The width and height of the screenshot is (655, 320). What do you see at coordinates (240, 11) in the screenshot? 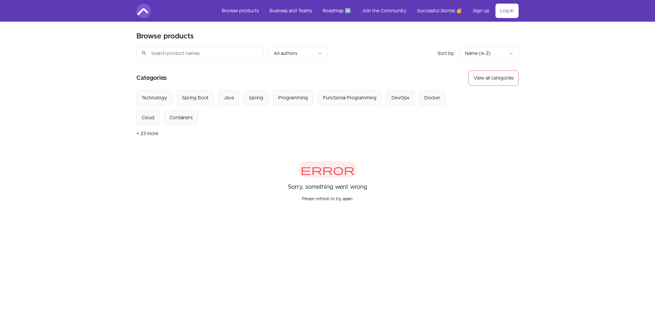
I see `a: Browse products` at bounding box center [240, 11].